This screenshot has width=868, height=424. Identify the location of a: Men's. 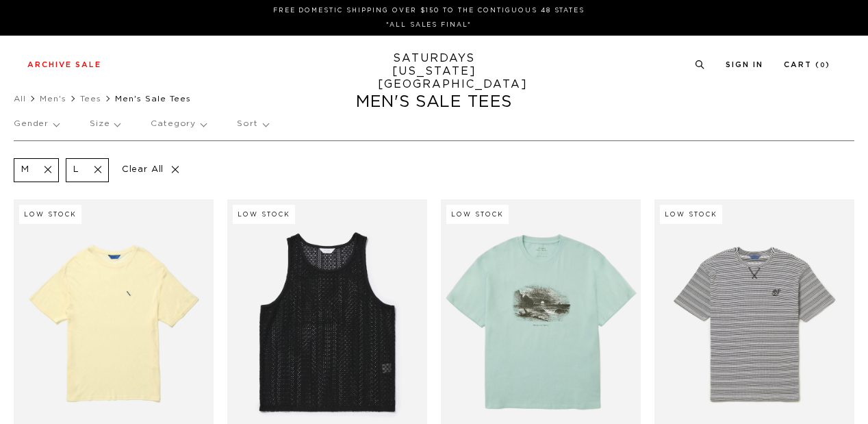
(53, 98).